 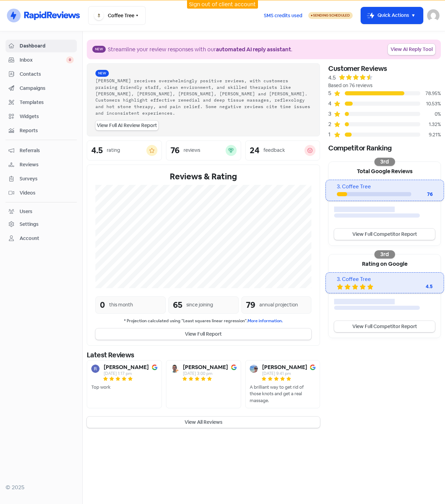 What do you see at coordinates (41, 60) in the screenshot?
I see `a: Inbox 0` at bounding box center [41, 60].